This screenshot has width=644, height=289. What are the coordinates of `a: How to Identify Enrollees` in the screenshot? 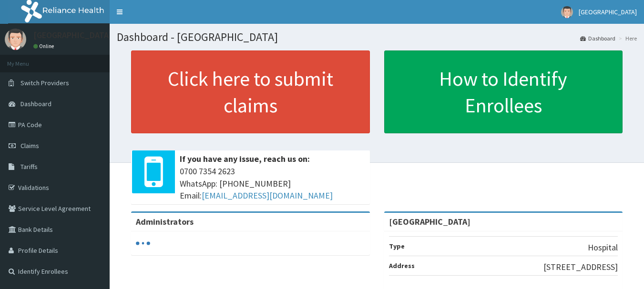 It's located at (503, 92).